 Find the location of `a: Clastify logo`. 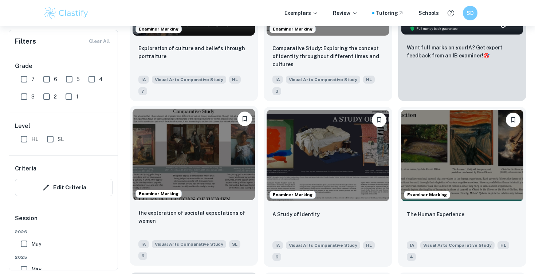

a: Clastify logo is located at coordinates (66, 13).